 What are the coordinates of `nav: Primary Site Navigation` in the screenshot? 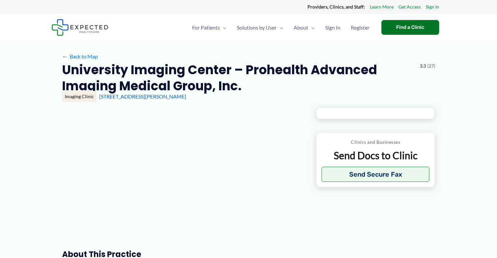 It's located at (281, 28).